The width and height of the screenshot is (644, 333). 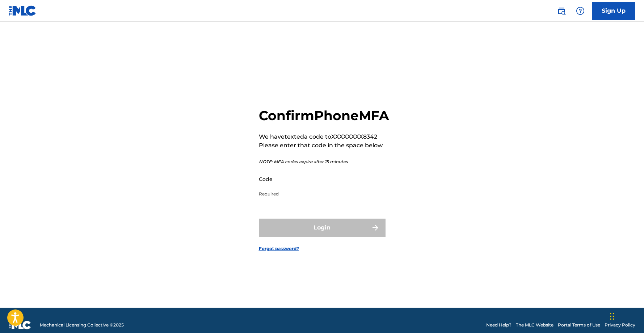 What do you see at coordinates (324, 115) in the screenshot?
I see `h2: Confirm Phone MFA` at bounding box center [324, 115].